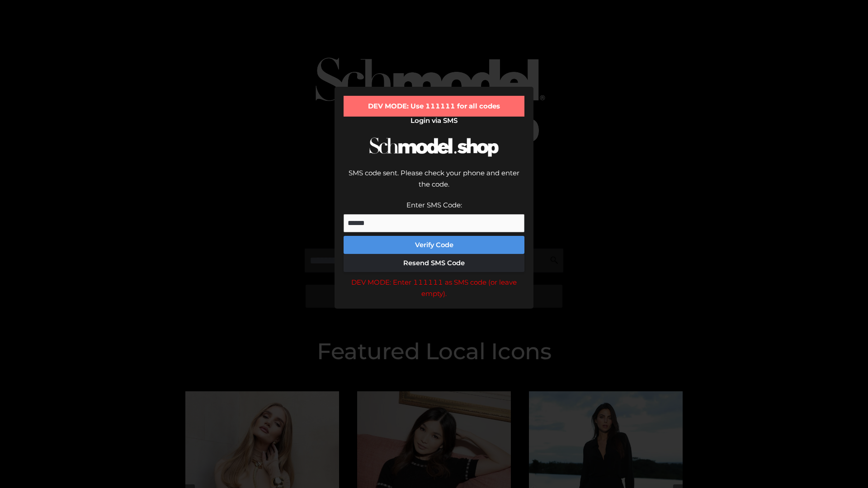  I want to click on button: Verify Code, so click(434, 245).